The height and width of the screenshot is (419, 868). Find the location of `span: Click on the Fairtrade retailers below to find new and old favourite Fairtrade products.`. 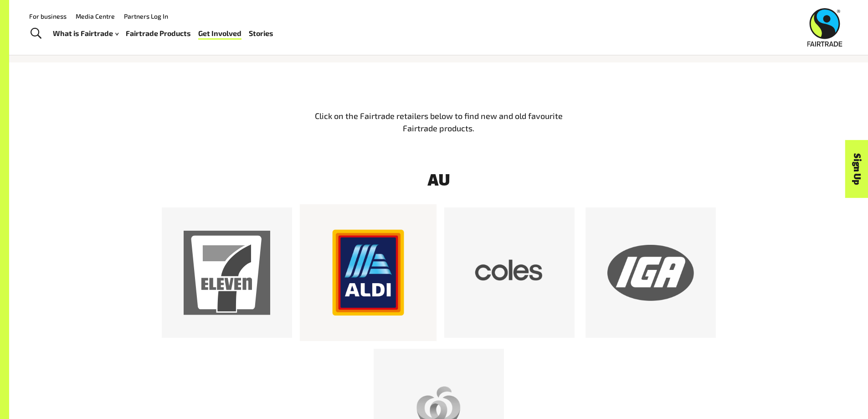

span: Click on the Fairtrade retailers below to find new and old favourite Fairtrade products. is located at coordinates (439, 122).